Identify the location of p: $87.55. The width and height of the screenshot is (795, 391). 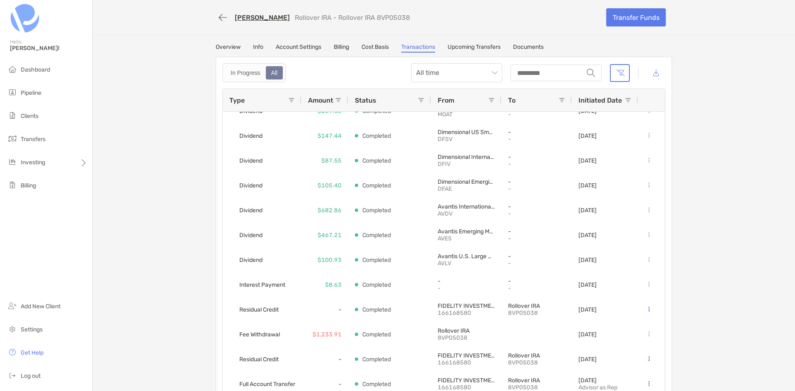
(331, 161).